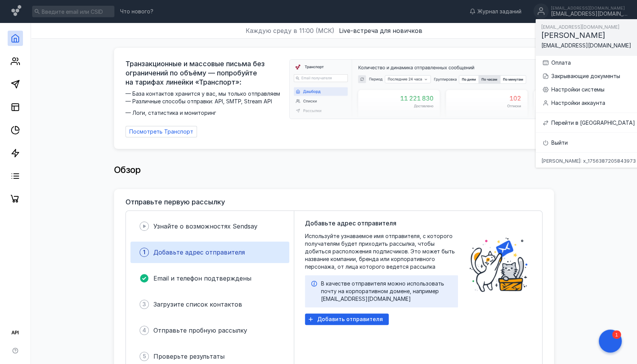 This screenshot has height=364, width=637. Describe the element at coordinates (205, 73) in the screenshot. I see `span: Транзакционные и массовые письма без ограничений по объёму — попробуйте на тарифах линейки «Транс...` at that location.